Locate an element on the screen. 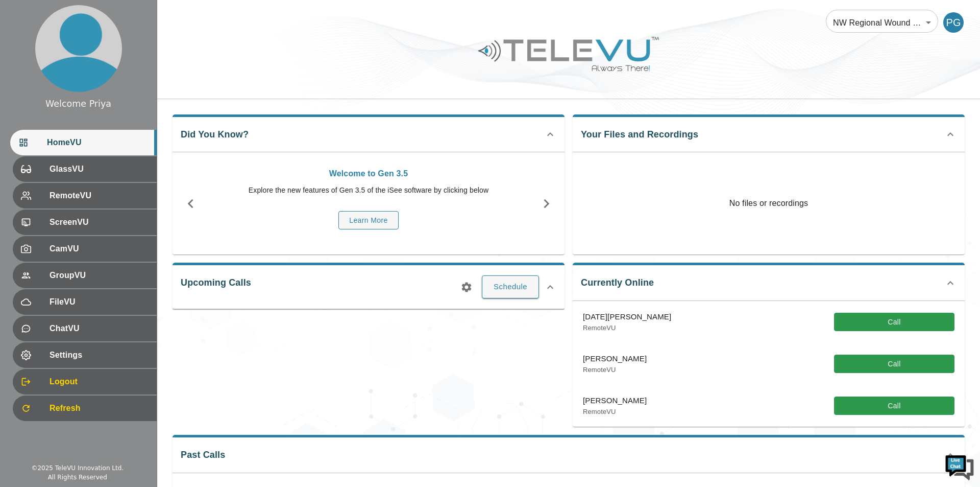 This screenshot has height=487, width=980. p: No files or recordings is located at coordinates (769, 203).